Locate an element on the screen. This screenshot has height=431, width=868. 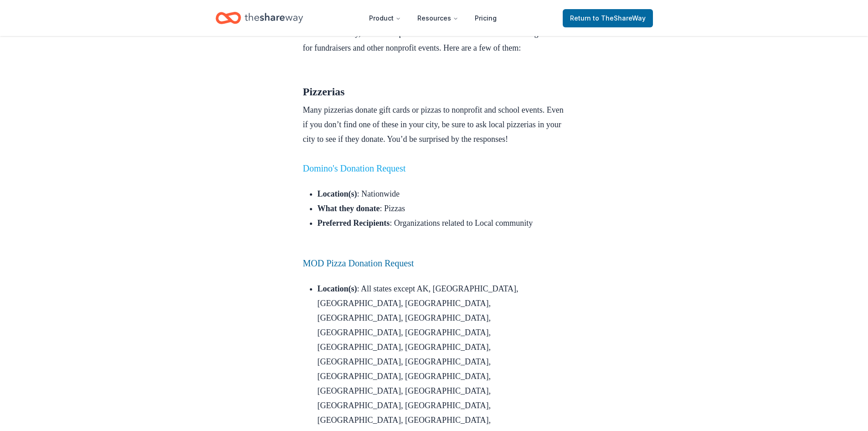
li: : Organizations related to Local community is located at coordinates (441, 230).